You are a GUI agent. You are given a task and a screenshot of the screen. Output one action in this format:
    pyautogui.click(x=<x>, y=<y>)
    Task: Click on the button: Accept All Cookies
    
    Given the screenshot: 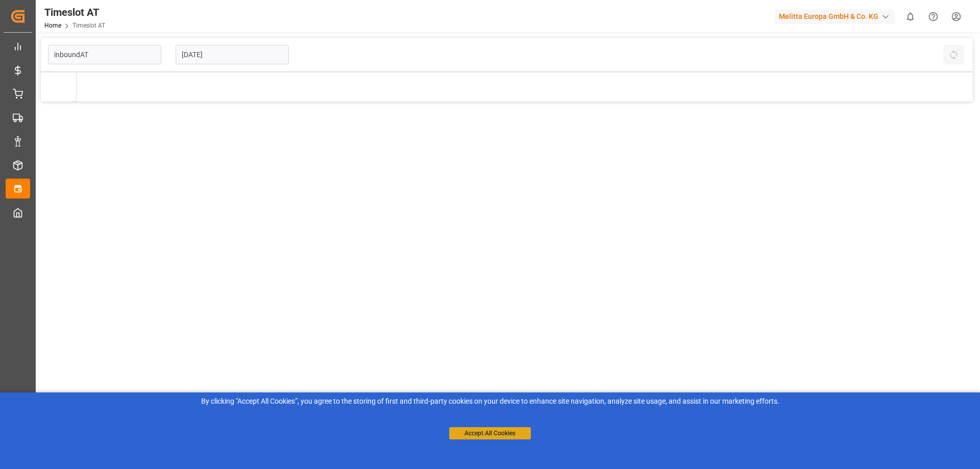 What is the action you would take?
    pyautogui.click(x=490, y=433)
    